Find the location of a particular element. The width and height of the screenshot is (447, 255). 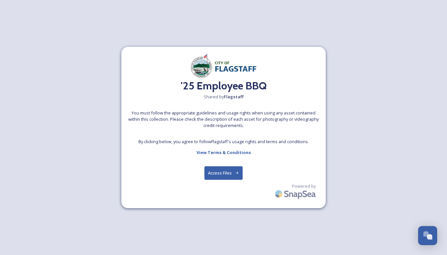

strong: Flagstaff is located at coordinates (234, 97).